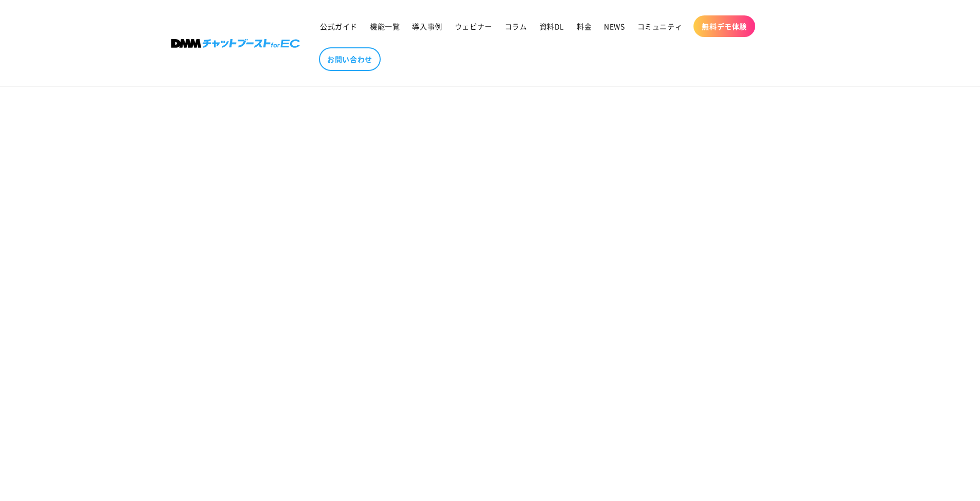  I want to click on a: 資料DL, so click(552, 26).